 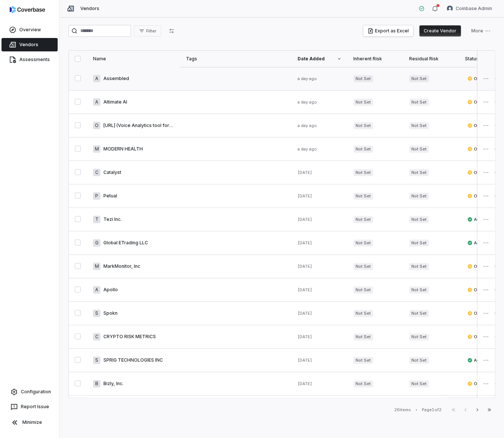 I want to click on div: 26 items, so click(x=403, y=410).